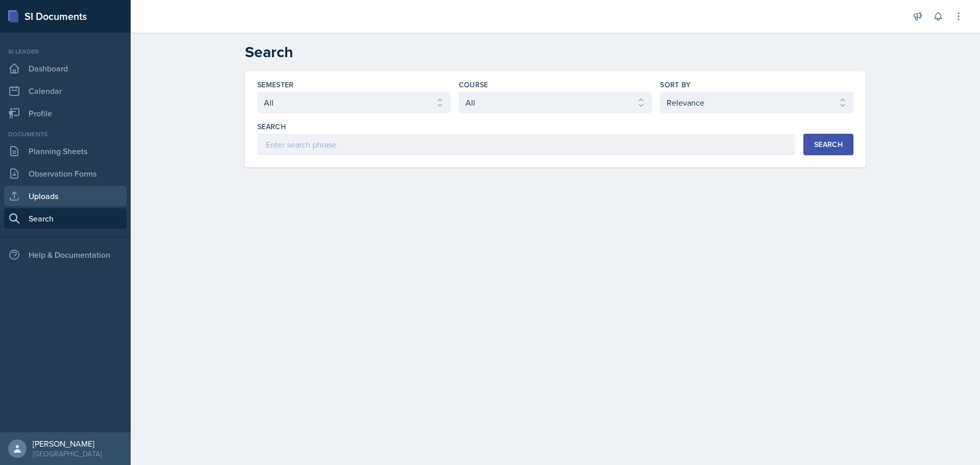 The image size is (980, 465). What do you see at coordinates (828, 145) in the screenshot?
I see `button: Search` at bounding box center [828, 145].